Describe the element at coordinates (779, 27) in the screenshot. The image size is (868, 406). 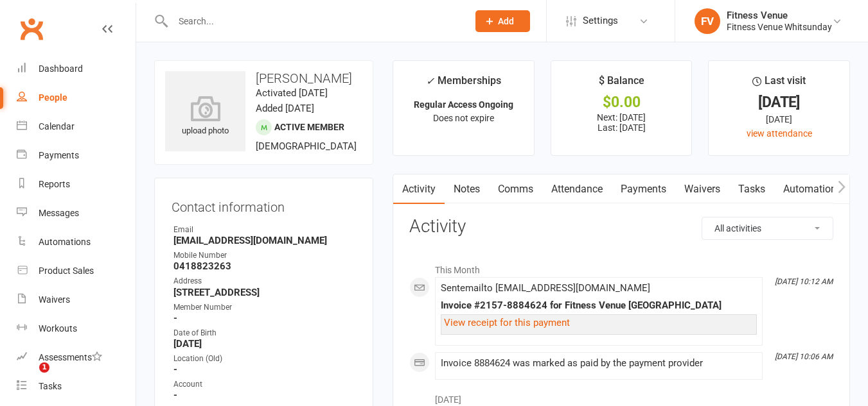
I see `div: Fitness Venue Whitsunday` at that location.